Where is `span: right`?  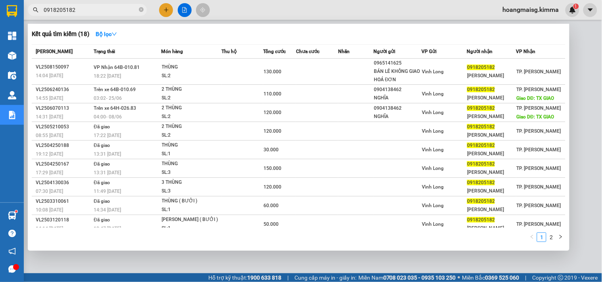 span: right is located at coordinates (561, 237).